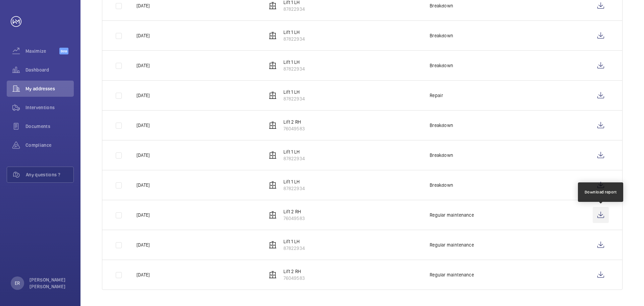 The width and height of the screenshot is (644, 306). What do you see at coordinates (49, 107) in the screenshot?
I see `span: Interventions` at bounding box center [49, 107].